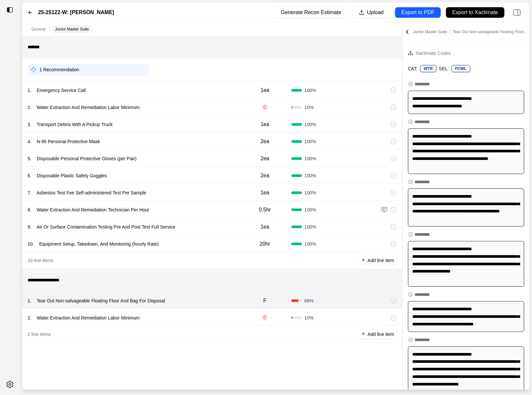  What do you see at coordinates (309, 301) in the screenshot?
I see `span: 68 %` at bounding box center [309, 301].